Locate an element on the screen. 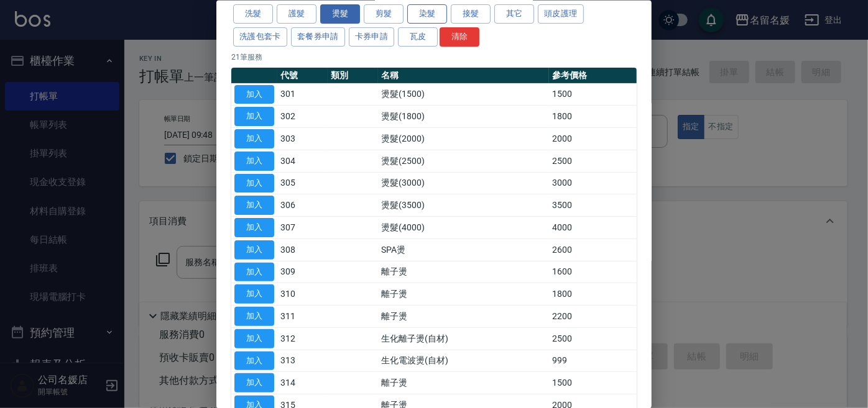  button: 清除 is located at coordinates (460, 36).